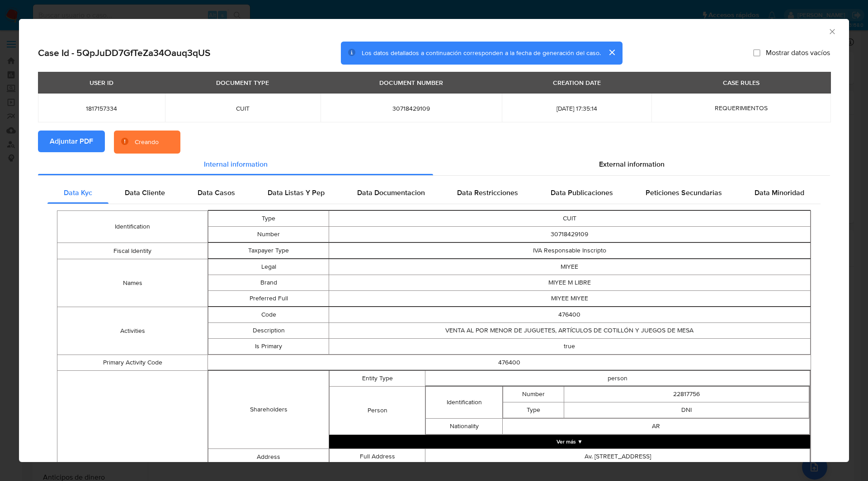 The height and width of the screenshot is (481, 868). What do you see at coordinates (268, 347) in the screenshot?
I see `td: Is Primary` at bounding box center [268, 347].